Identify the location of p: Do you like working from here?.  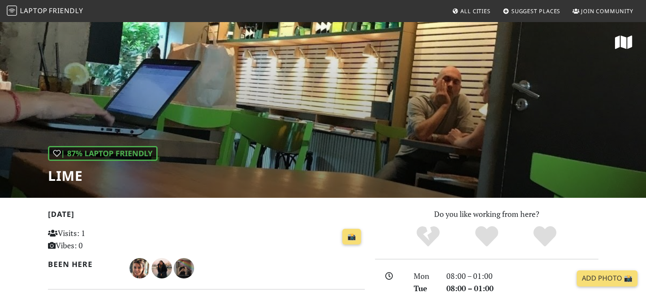
(486, 214).